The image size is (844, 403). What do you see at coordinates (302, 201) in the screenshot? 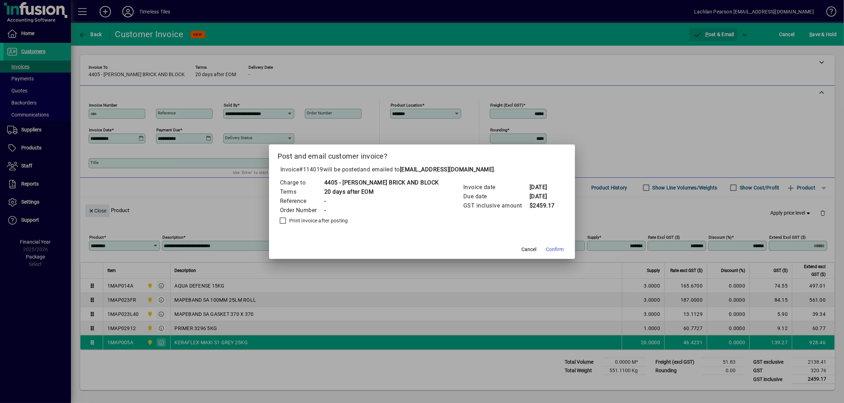
I see `td: Reference` at bounding box center [302, 201].